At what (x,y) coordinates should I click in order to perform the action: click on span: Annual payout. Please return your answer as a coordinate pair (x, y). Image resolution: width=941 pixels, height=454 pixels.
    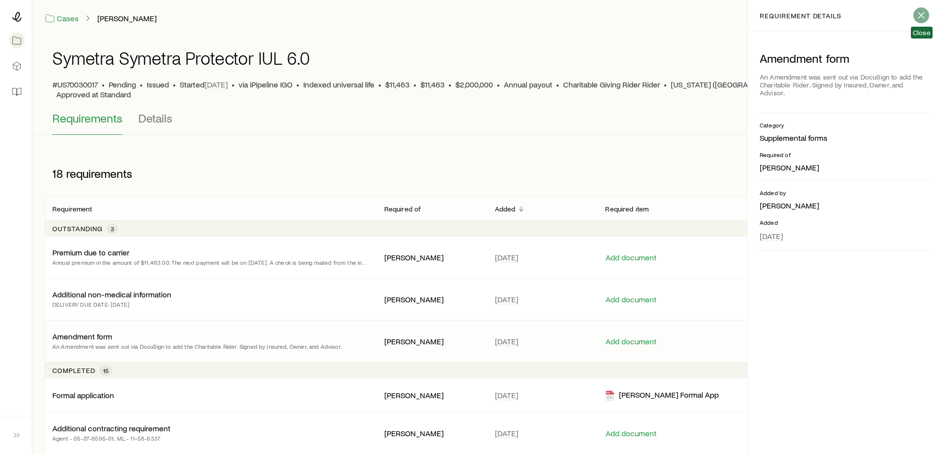
    Looking at the image, I should click on (528, 84).